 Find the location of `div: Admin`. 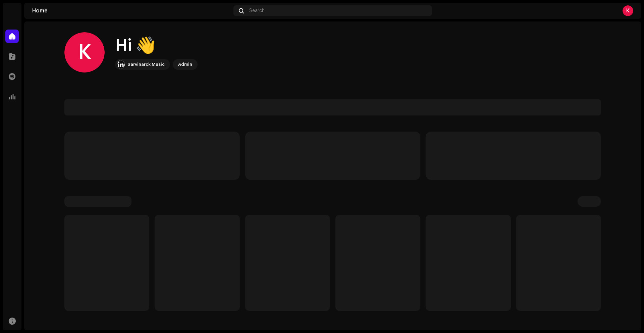

div: Admin is located at coordinates (185, 64).